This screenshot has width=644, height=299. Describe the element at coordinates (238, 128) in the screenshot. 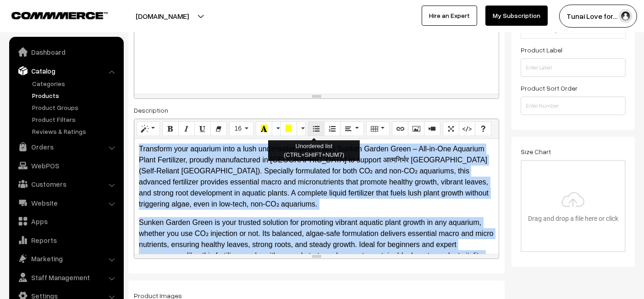

I see `span: 16` at that location.